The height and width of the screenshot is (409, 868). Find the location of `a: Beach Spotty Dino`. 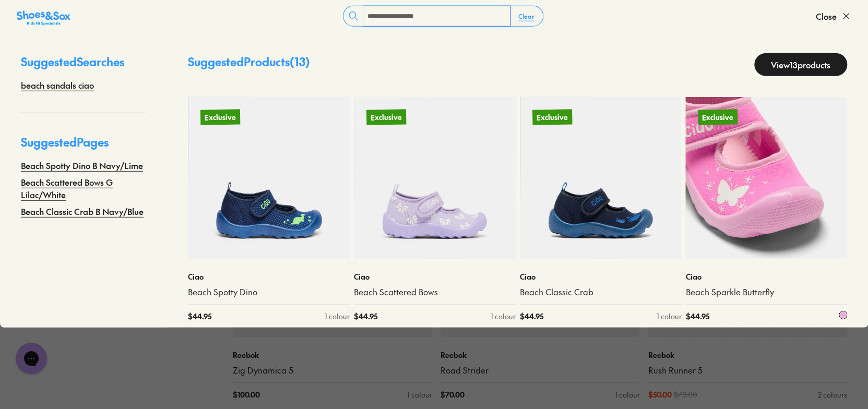

a: Beach Spotty Dino is located at coordinates (269, 292).